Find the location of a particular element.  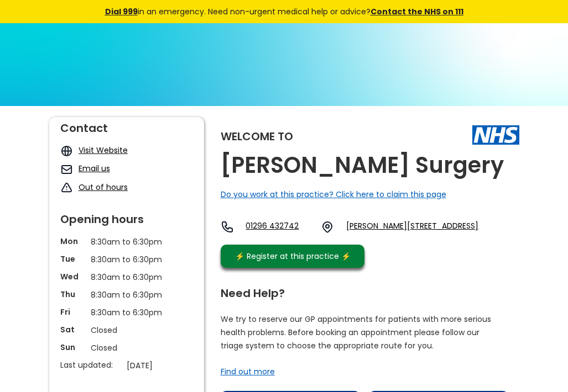

div: Contact is located at coordinates (127, 126).